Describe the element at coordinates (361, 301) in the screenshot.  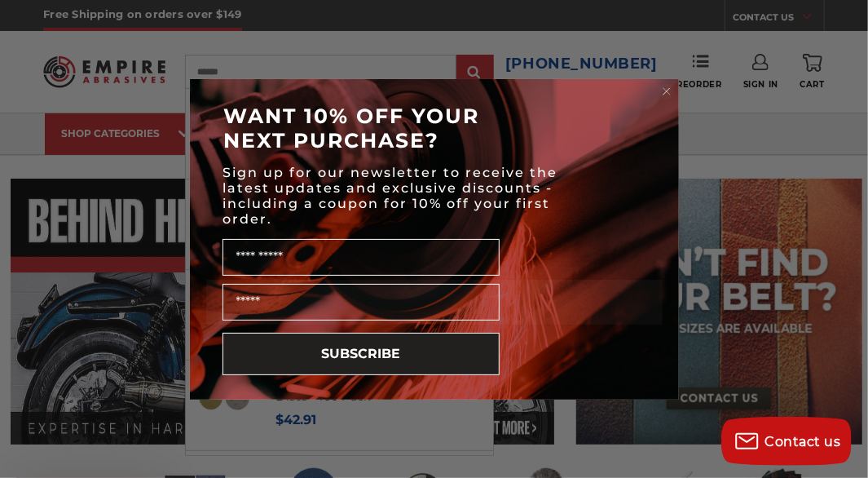
I see `input: Email` at that location.